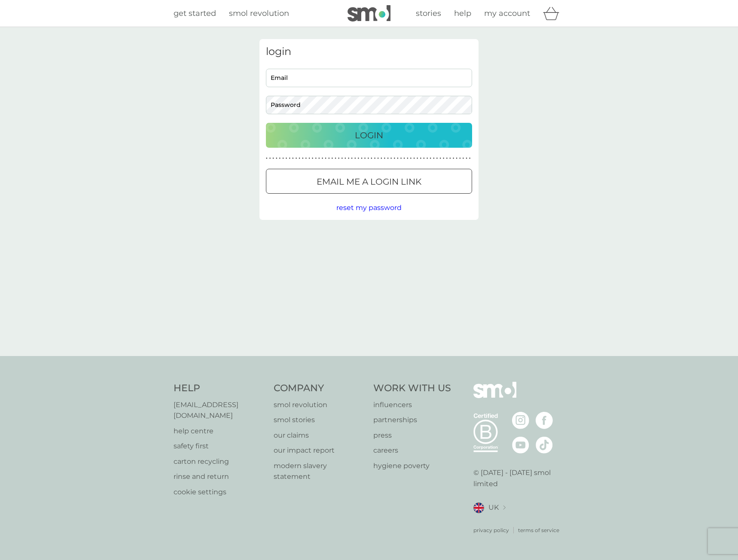 The height and width of the screenshot is (560, 738). I want to click on a: carton recycling, so click(219, 462).